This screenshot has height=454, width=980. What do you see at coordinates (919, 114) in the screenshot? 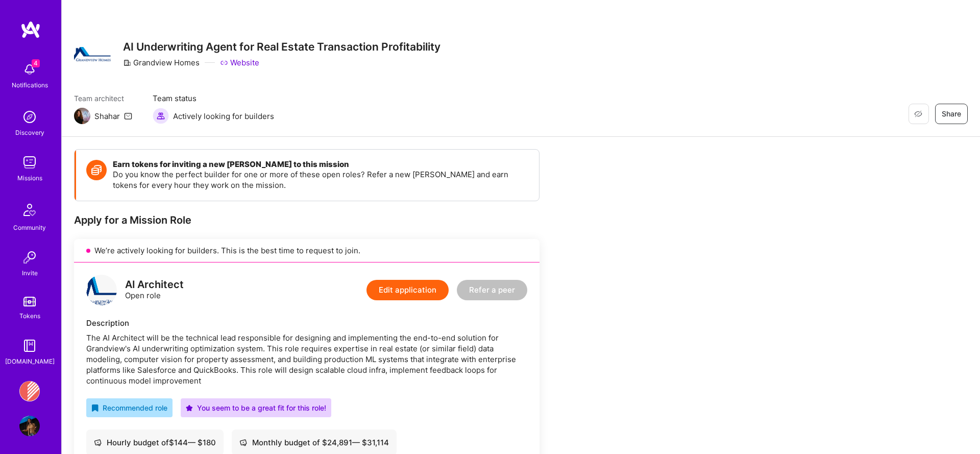
I see `i: icon EyeClosed` at bounding box center [919, 114].